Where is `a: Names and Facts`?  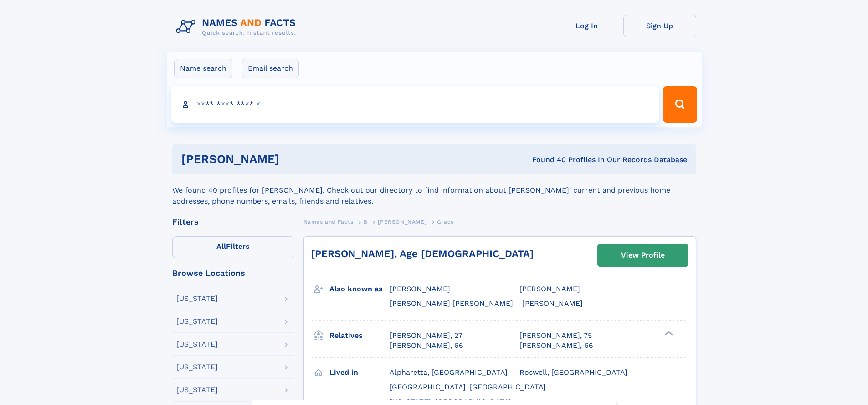
a: Names and Facts is located at coordinates (328, 222).